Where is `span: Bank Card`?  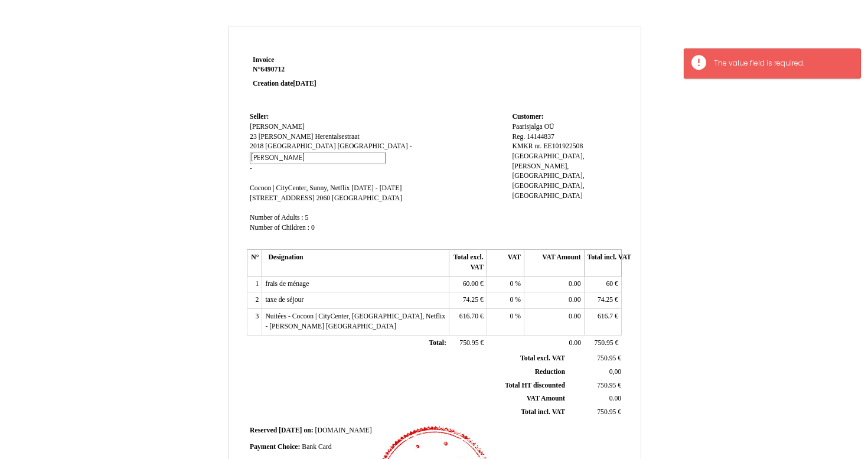 span: Bank Card is located at coordinates (316, 446).